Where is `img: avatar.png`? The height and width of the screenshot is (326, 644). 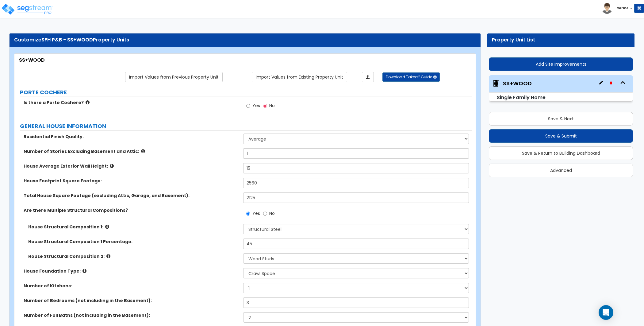
img: avatar.png is located at coordinates (606, 9).